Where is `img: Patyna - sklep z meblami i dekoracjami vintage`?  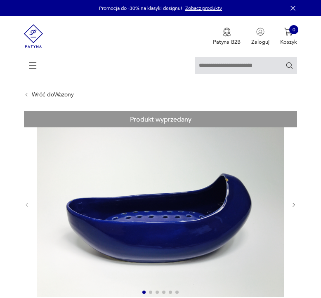 img: Patyna - sklep z meblami i dekoracjami vintage is located at coordinates (33, 36).